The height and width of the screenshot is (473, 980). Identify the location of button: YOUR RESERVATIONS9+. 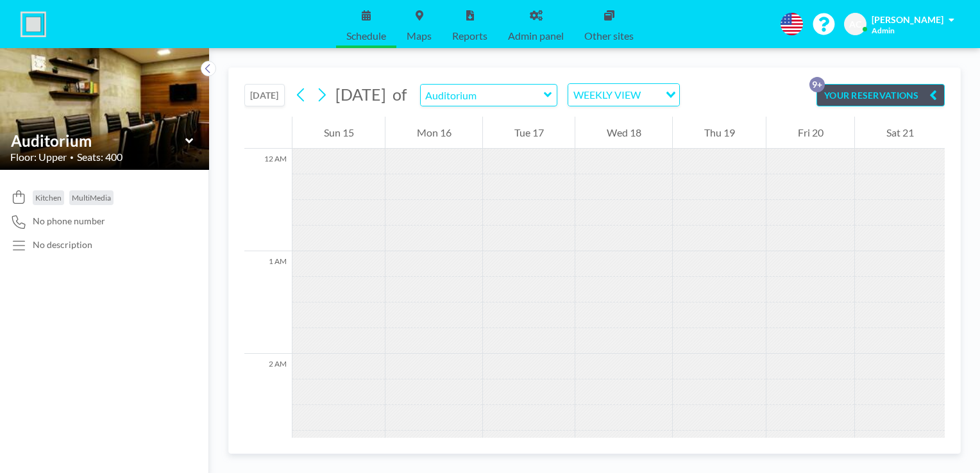
(881, 95).